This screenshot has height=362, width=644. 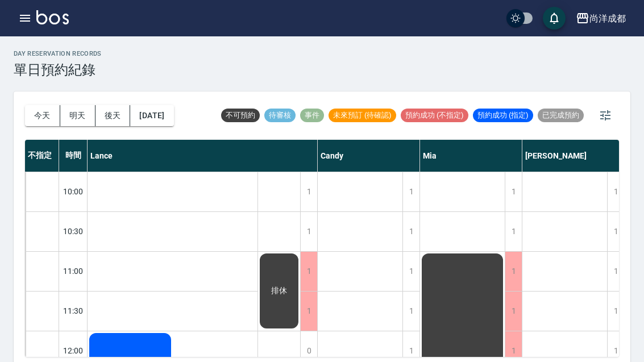 What do you see at coordinates (241, 115) in the screenshot?
I see `span: 不可預約` at bounding box center [241, 115].